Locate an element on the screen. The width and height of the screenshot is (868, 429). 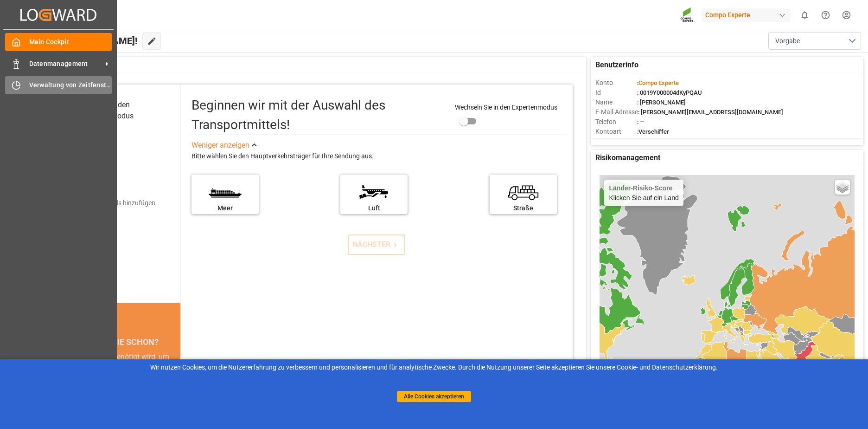
span: :Verschiffer is located at coordinates (653, 131).